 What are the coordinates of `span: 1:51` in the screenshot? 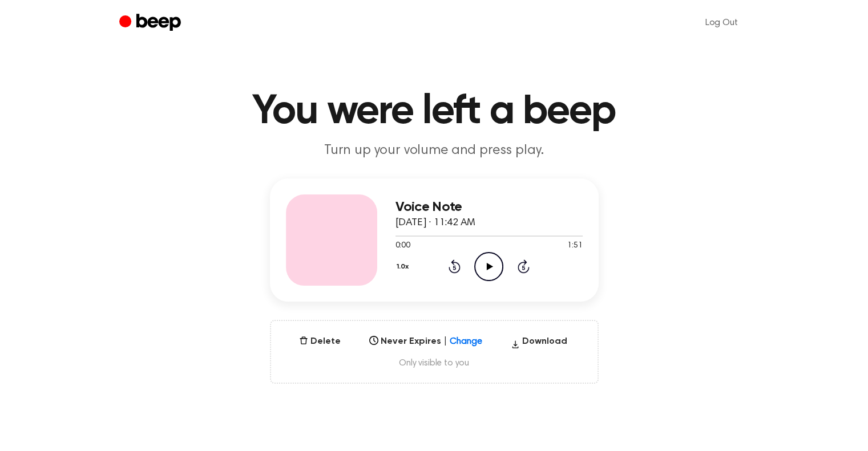 It's located at (574, 246).